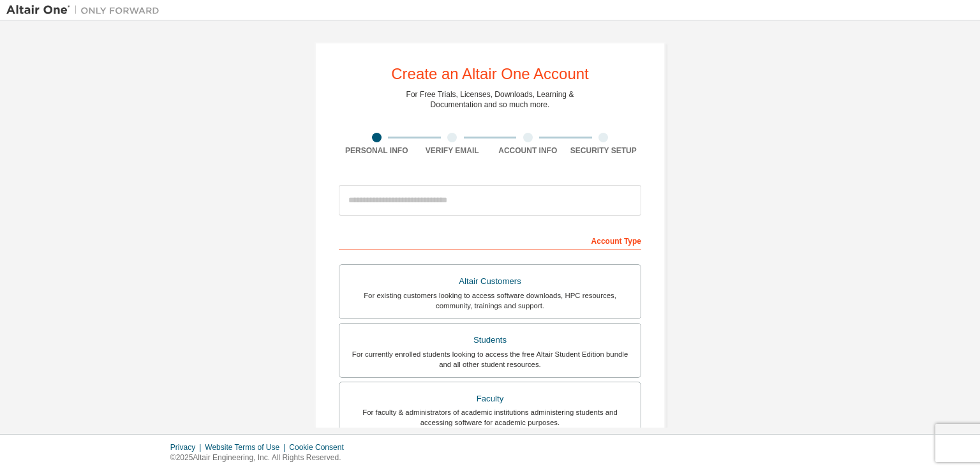  Describe the element at coordinates (490, 99) in the screenshot. I see `div: For Free Trials, Licenses, Downloads, Learning & Documentation and so much more.` at that location.